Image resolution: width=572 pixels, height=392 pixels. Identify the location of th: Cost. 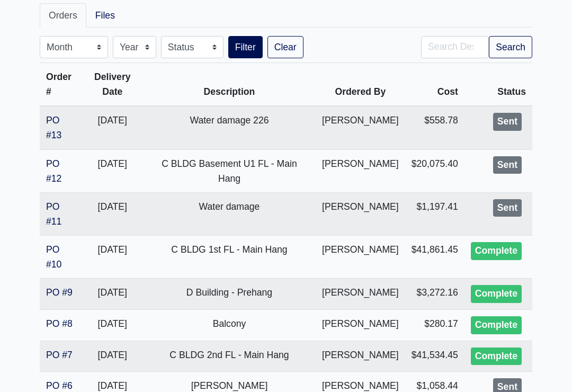
(435, 86).